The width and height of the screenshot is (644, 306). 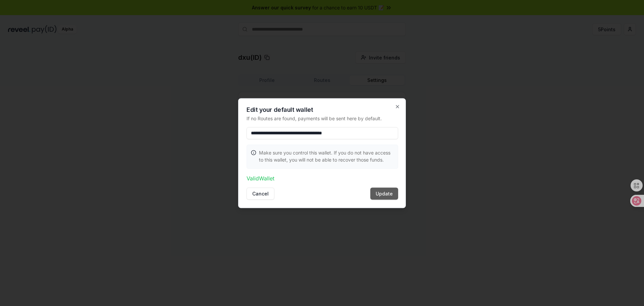 I want to click on p: If no Routes are found, payments will be sent here by default., so click(x=323, y=118).